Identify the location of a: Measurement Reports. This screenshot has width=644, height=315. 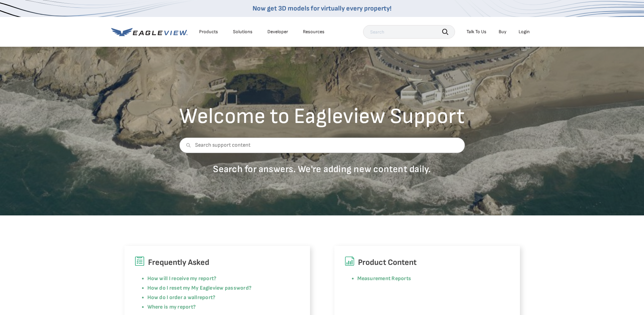
(385, 278).